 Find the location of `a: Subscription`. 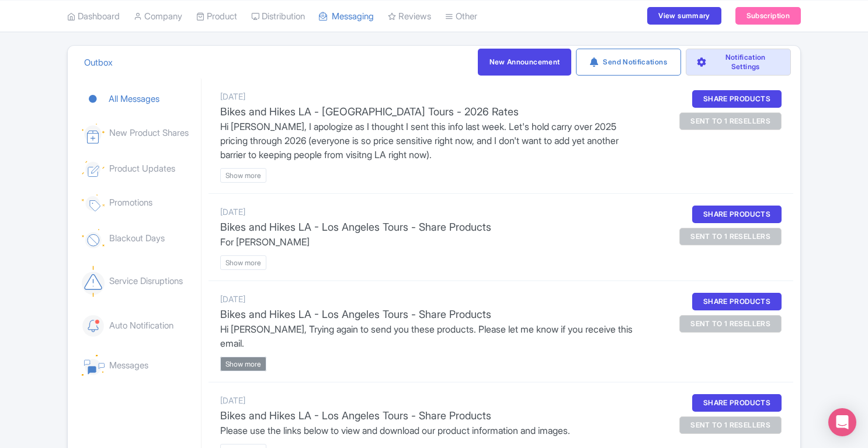

a: Subscription is located at coordinates (769, 15).